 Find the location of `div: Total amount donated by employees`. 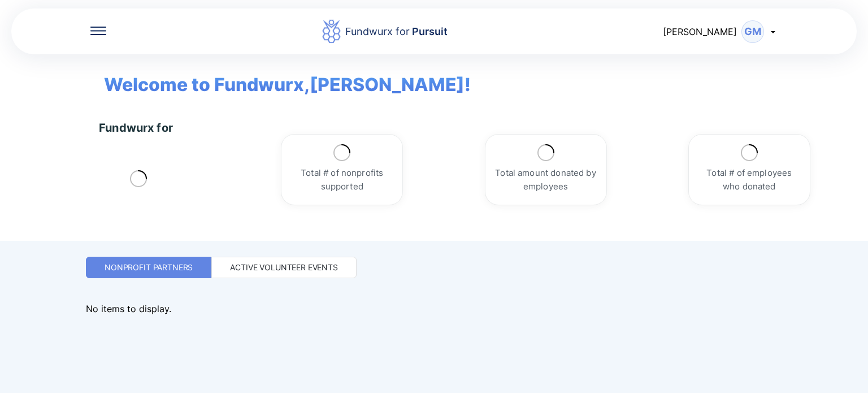

div: Total amount donated by employees is located at coordinates (546, 180).